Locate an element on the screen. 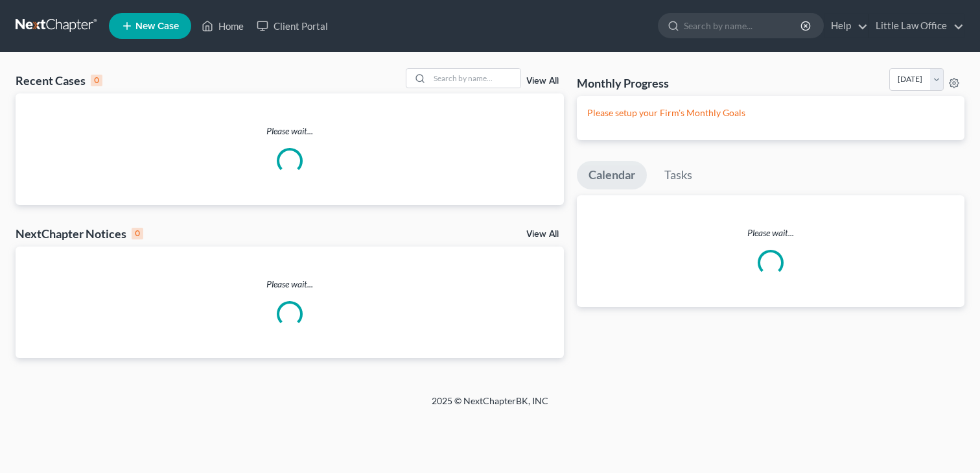 The height and width of the screenshot is (473, 980). a: Little Law Office is located at coordinates (916, 26).